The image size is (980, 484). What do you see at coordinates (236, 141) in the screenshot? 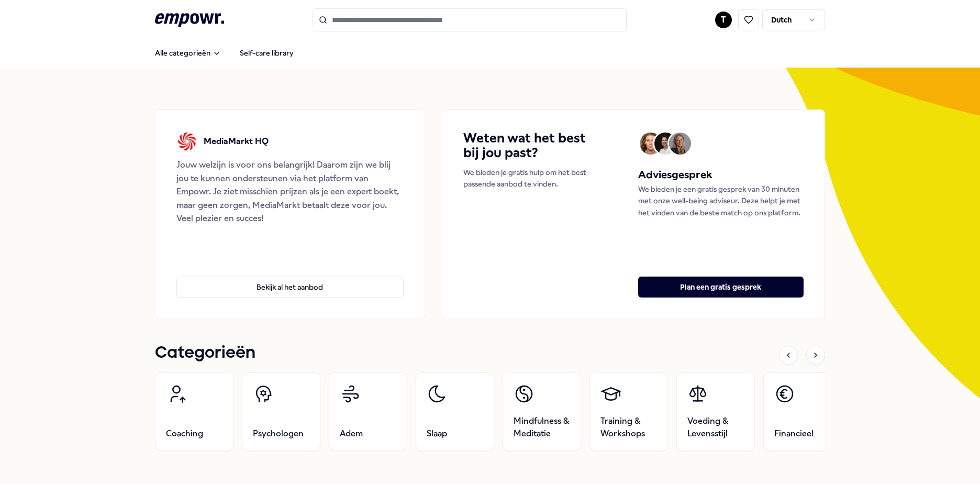
I see `p: MediaMarkt HQ` at bounding box center [236, 141].